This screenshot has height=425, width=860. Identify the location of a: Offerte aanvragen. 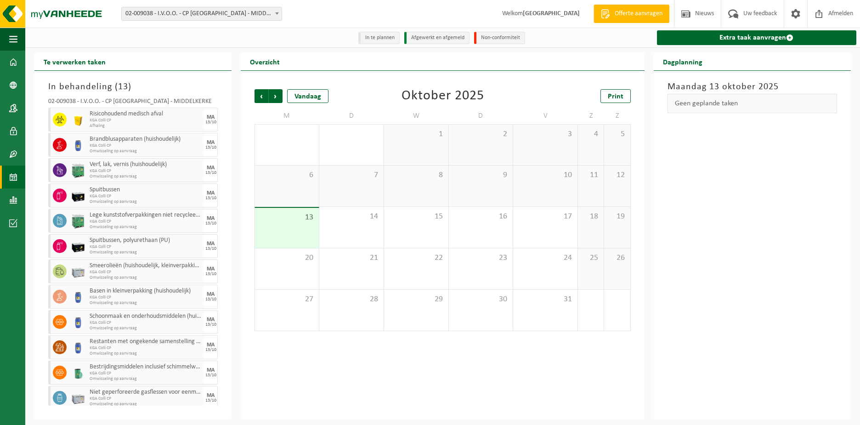
(631, 14).